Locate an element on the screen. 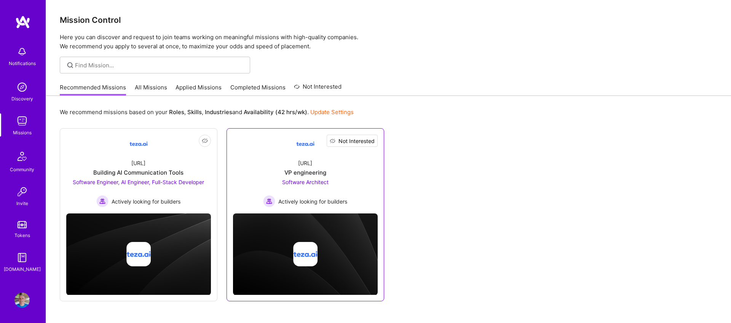  button: Not Interested is located at coordinates (352, 141).